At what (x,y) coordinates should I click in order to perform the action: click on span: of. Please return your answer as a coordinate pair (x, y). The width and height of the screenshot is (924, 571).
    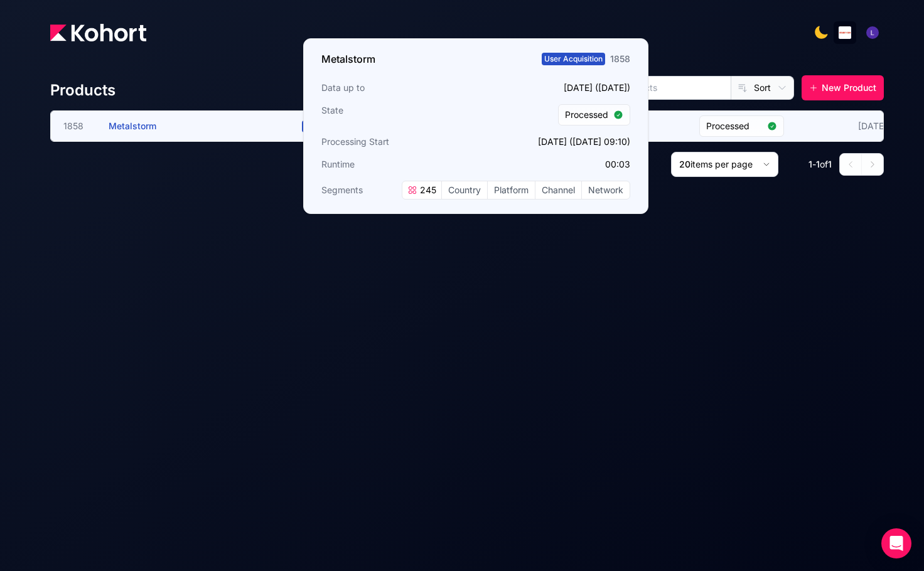
    Looking at the image, I should click on (823, 163).